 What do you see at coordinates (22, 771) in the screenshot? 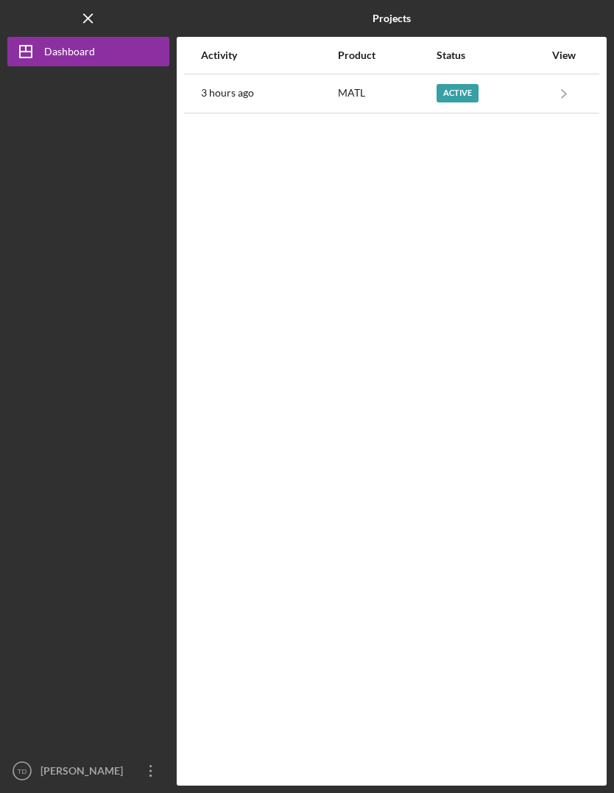
I see `text: TD` at bounding box center [22, 771].